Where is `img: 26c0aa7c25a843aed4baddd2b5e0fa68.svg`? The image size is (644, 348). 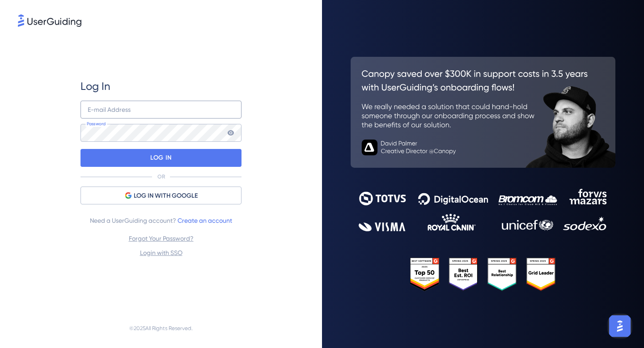
img: 26c0aa7c25a843aed4baddd2b5e0fa68.svg is located at coordinates (483, 112).